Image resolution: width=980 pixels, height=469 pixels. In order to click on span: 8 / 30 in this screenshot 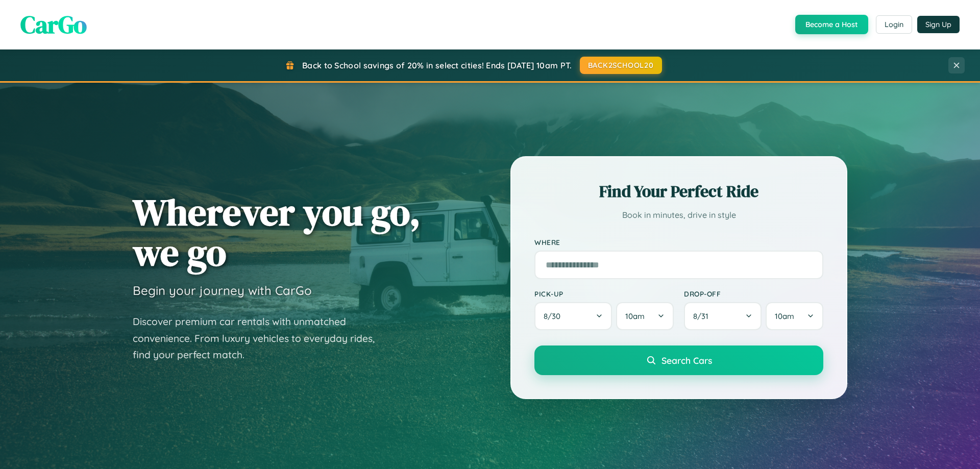, I will do `click(555, 316)`.